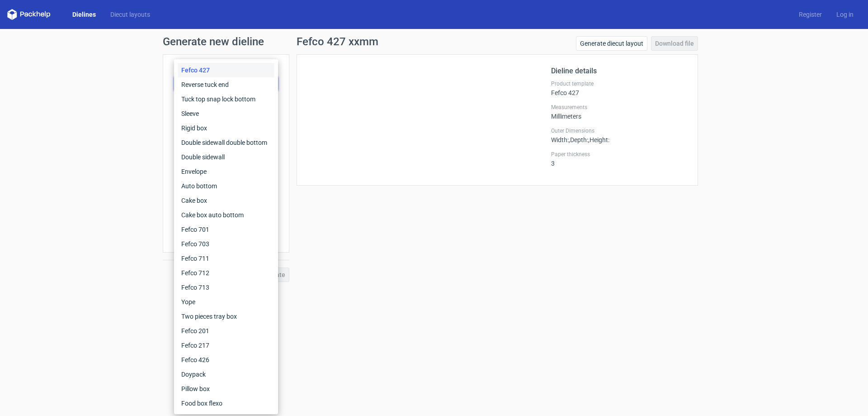 The image size is (868, 416). What do you see at coordinates (618, 84) in the screenshot?
I see `label: Product template` at bounding box center [618, 84].